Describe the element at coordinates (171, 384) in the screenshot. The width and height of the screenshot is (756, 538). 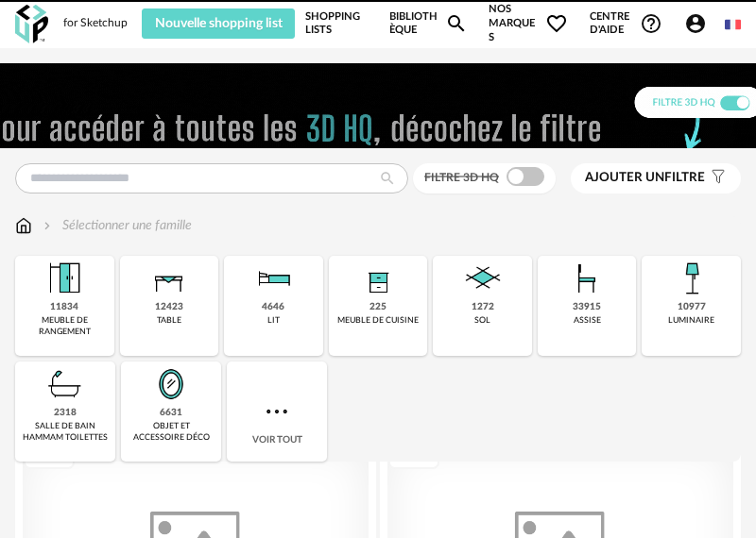
I see `img: Miroir.png` at that location.